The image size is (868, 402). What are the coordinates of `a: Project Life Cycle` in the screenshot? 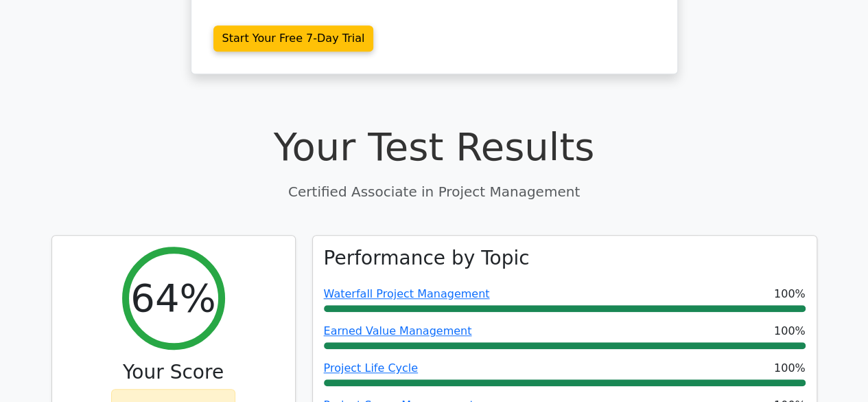 It's located at (370, 367).